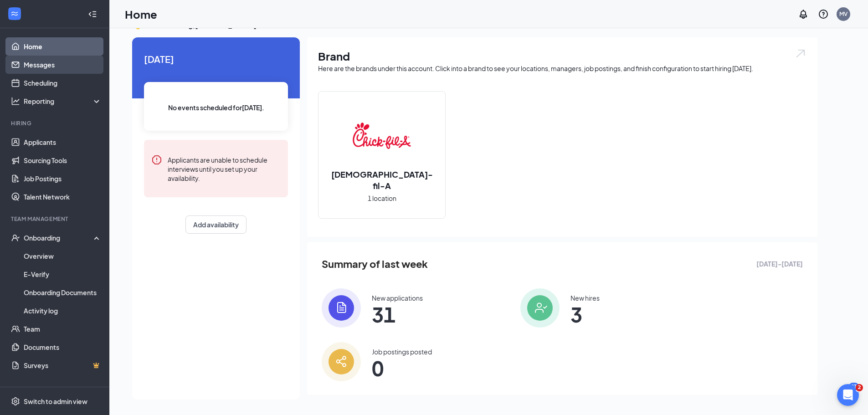  I want to click on a: Talent Network, so click(62, 197).